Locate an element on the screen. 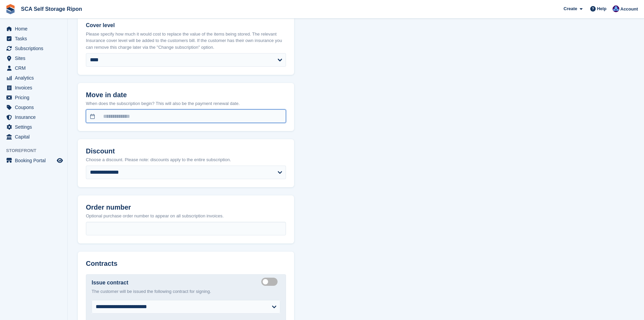 The image size is (644, 320). h2: Order number is located at coordinates (186, 207).